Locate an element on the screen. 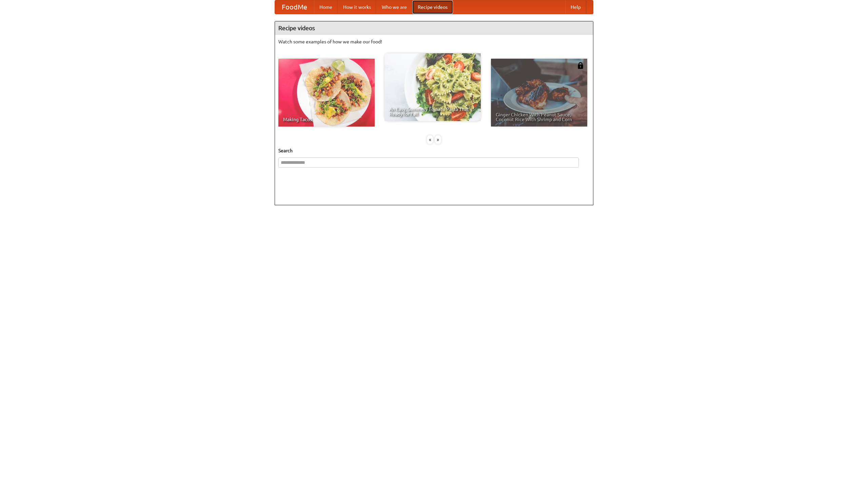 The width and height of the screenshot is (868, 480). p: Watch some examples of how we make our food! is located at coordinates (434, 41).